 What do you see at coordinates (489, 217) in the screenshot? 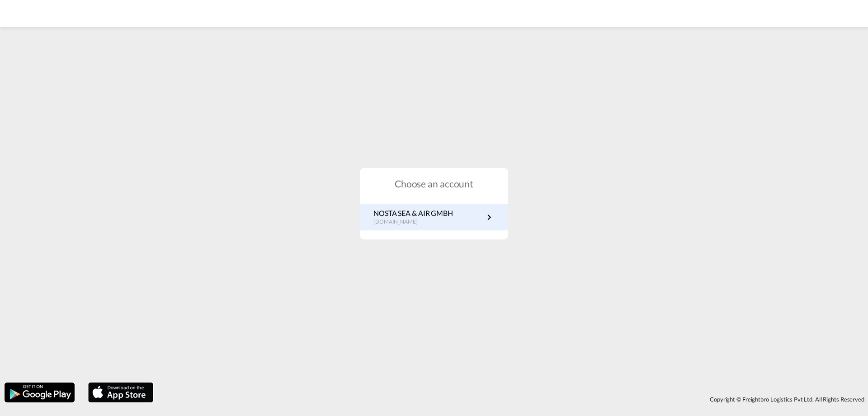
I see `md-icon: icon-chevron-right` at bounding box center [489, 217].